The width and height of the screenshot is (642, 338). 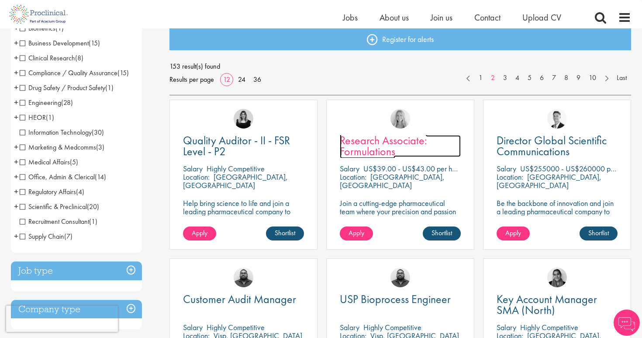 What do you see at coordinates (243, 146) in the screenshot?
I see `a: Quality Auditor - II - FSR Level - P2` at bounding box center [243, 146].